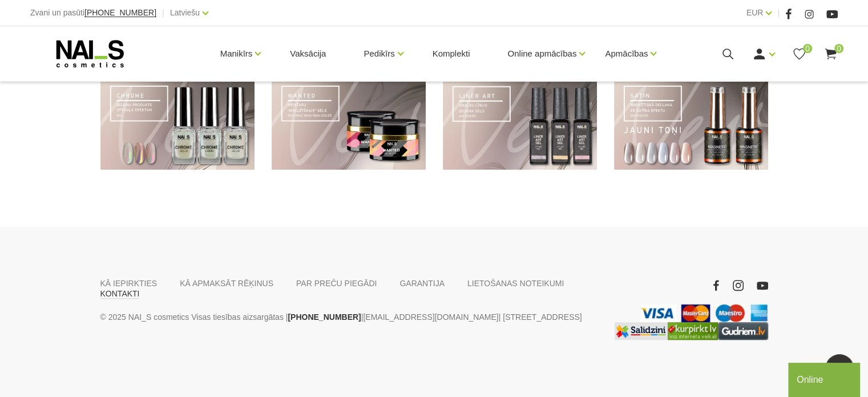 The width and height of the screenshot is (868, 397). Describe the element at coordinates (693, 331) in the screenshot. I see `img: Lielākais Latvijas interneta veikalu preču meklētājs` at that location.